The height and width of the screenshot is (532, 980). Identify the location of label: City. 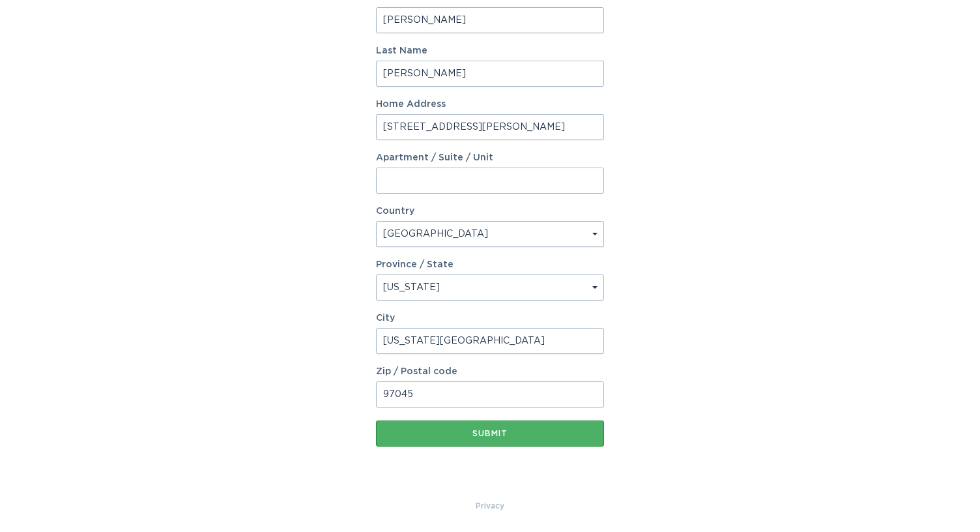
(490, 318).